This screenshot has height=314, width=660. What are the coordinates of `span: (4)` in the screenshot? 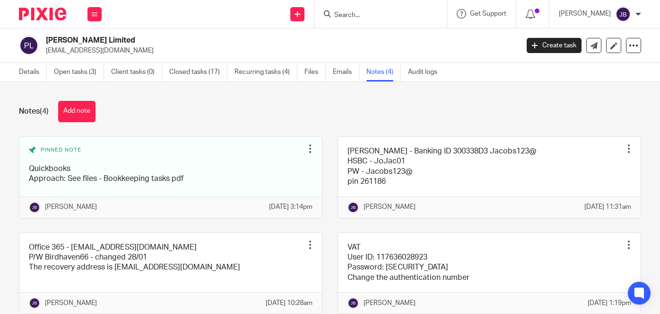 It's located at (44, 111).